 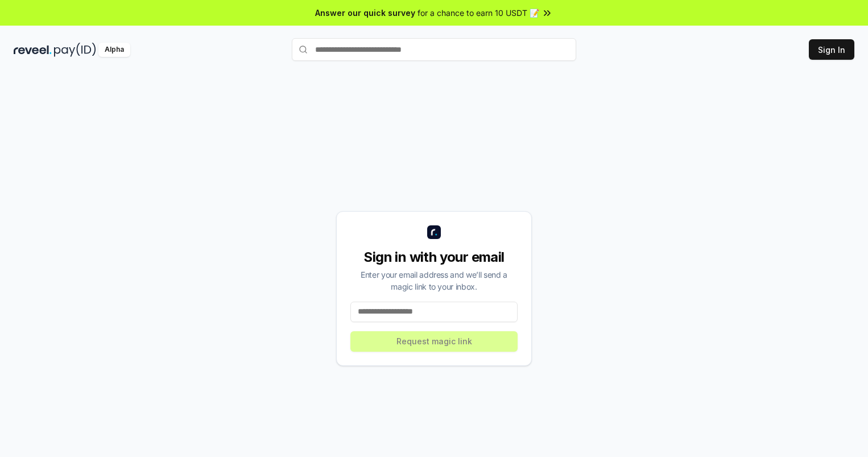 I want to click on span: for a chance to earn 10 USDT 📝, so click(x=478, y=12).